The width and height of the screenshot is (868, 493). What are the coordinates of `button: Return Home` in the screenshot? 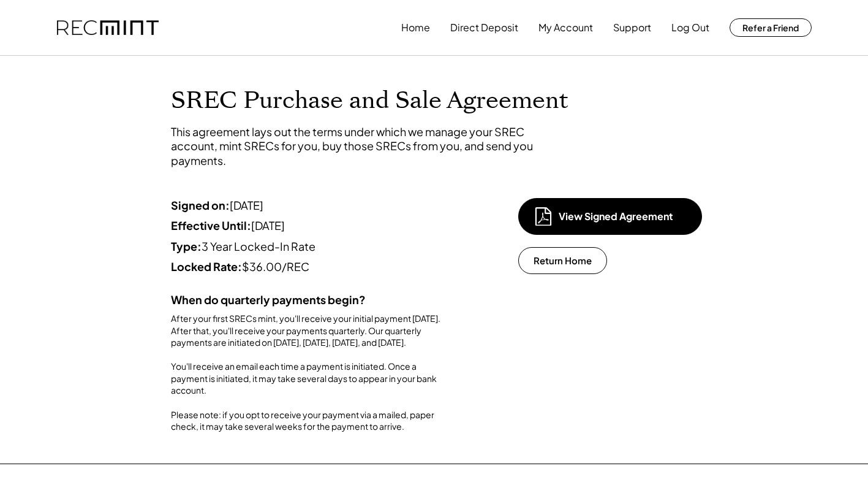 It's located at (562, 260).